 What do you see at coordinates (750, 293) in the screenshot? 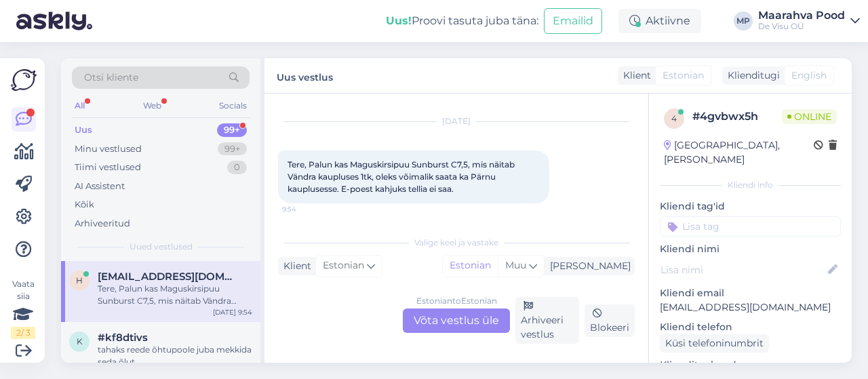
I see `p: Kliendi email` at bounding box center [750, 293].